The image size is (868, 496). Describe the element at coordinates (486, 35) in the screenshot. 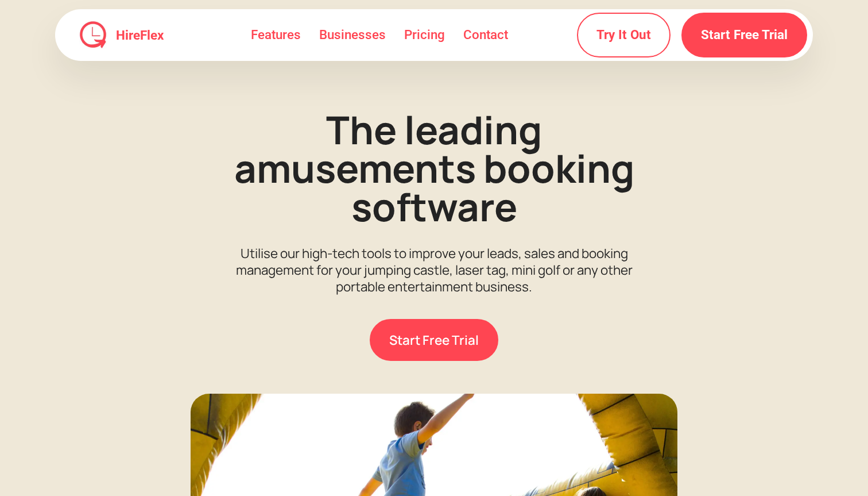

I see `a: Contact` at that location.